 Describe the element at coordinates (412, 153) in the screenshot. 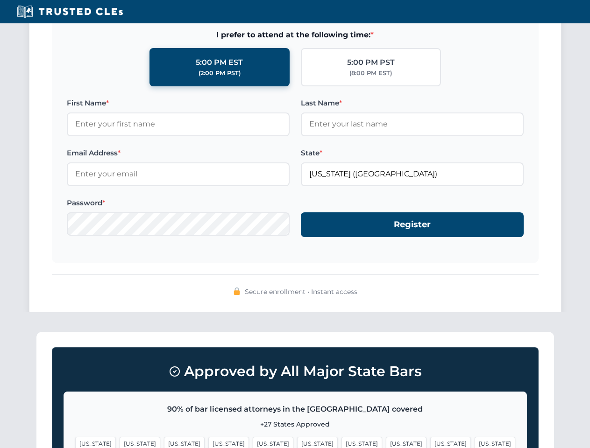

I see `label: State` at that location.